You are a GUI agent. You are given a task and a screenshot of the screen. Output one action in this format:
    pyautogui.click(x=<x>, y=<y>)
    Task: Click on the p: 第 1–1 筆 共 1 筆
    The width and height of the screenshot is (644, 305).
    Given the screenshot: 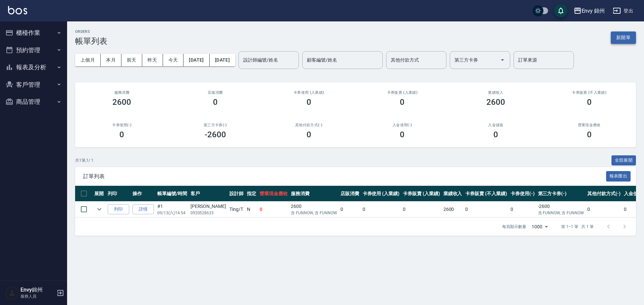 What is the action you would take?
    pyautogui.click(x=577, y=226)
    